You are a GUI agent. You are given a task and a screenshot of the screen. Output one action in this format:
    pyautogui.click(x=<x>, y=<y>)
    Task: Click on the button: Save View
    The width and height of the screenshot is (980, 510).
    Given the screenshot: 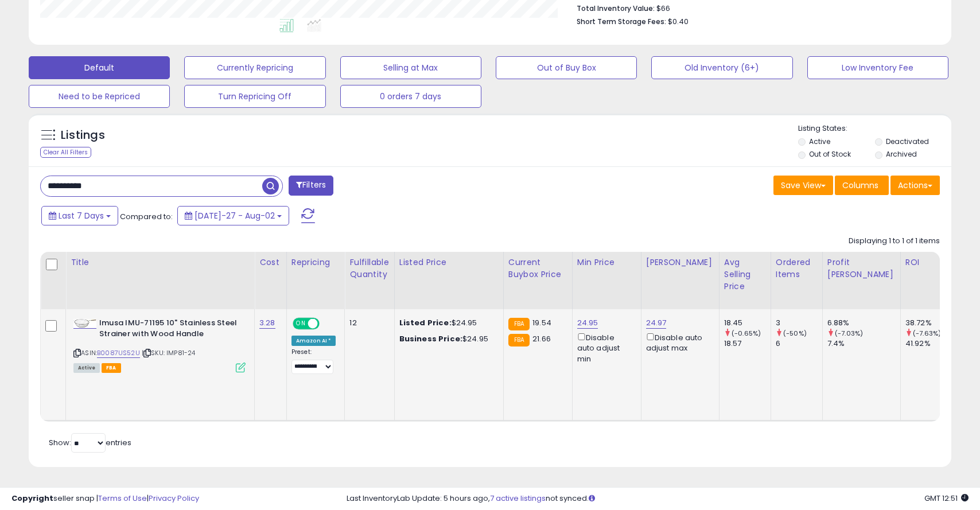 What is the action you would take?
    pyautogui.click(x=803, y=185)
    